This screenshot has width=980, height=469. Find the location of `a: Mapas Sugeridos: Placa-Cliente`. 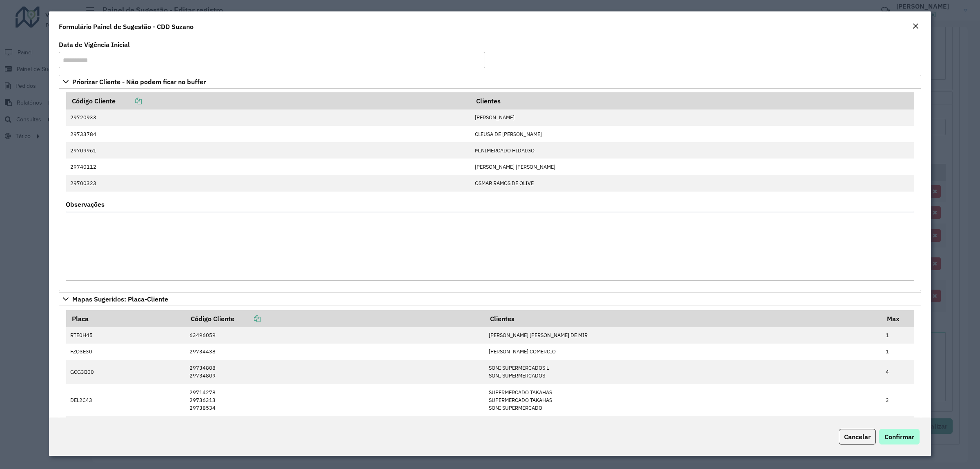

a: Mapas Sugeridos: Placa-Cliente is located at coordinates (490, 299).